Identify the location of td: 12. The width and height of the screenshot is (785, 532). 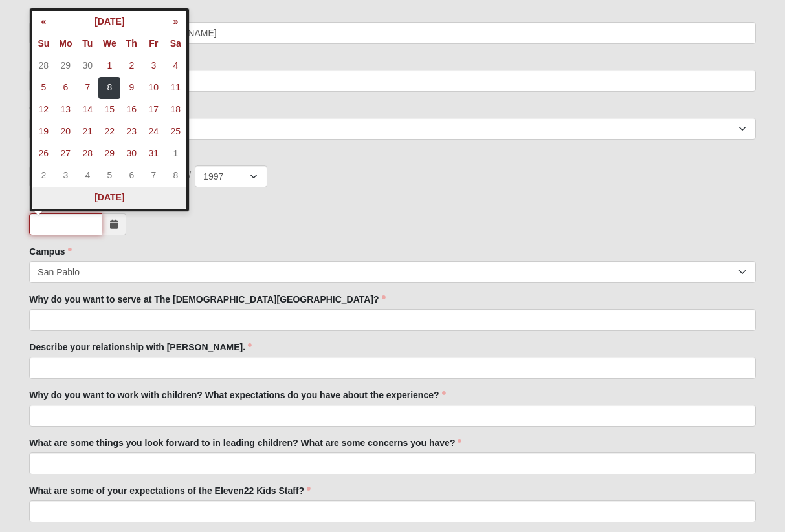
(43, 110).